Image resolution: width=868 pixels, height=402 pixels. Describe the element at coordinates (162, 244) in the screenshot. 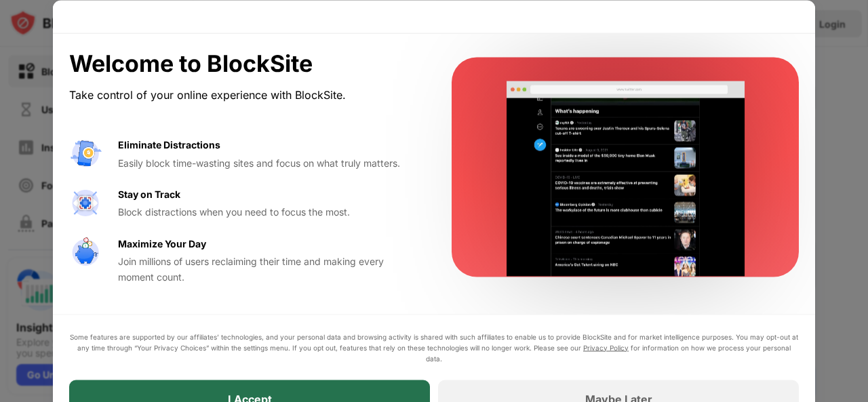

I see `div: Maximize Your Day` at that location.